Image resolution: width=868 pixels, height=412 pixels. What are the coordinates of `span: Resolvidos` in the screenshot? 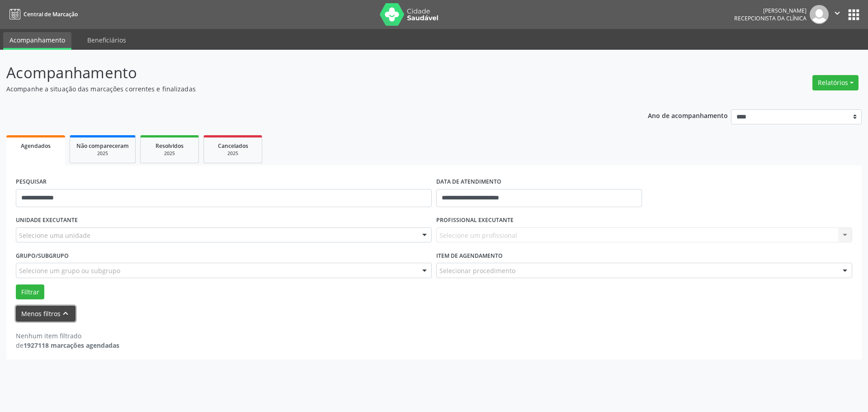 It's located at (169, 146).